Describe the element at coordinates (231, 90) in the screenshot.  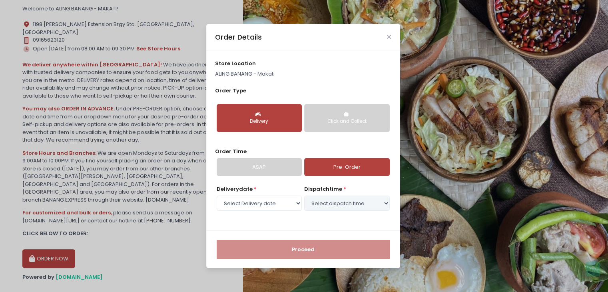
I see `span: Order Type` at that location.